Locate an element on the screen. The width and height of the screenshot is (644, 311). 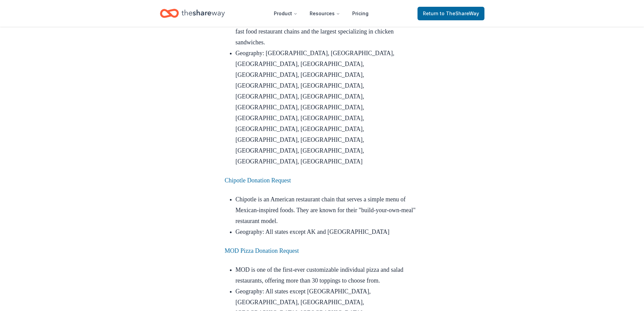
span: to TheShareWay is located at coordinates (459, 13).